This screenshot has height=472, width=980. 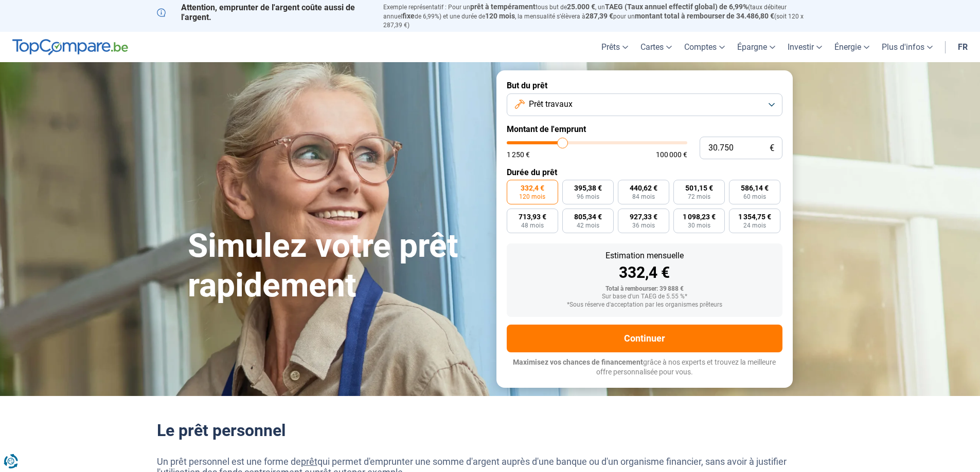 I want to click on span: 440,62 €, so click(x=643, y=188).